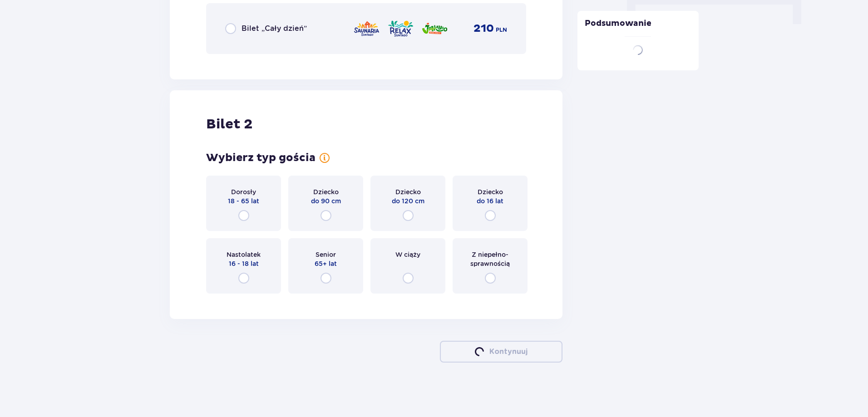 This screenshot has height=417, width=868. Describe the element at coordinates (501, 351) in the screenshot. I see `button: loaderKontynuuj` at that location.